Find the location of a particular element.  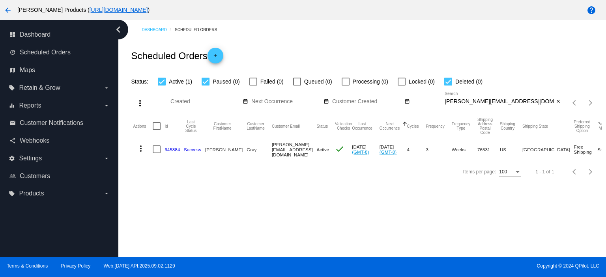

button: Change sorting for FrequencyType is located at coordinates (461, 126).